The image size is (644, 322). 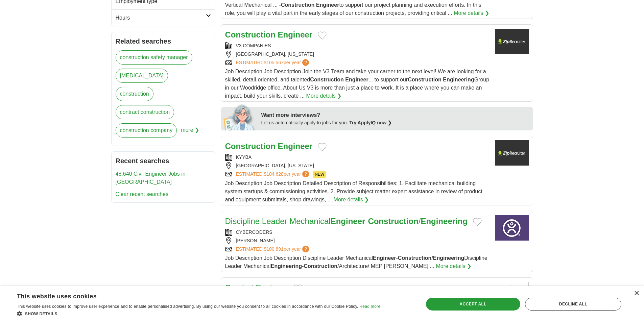 I want to click on div: Close, so click(x=636, y=293).